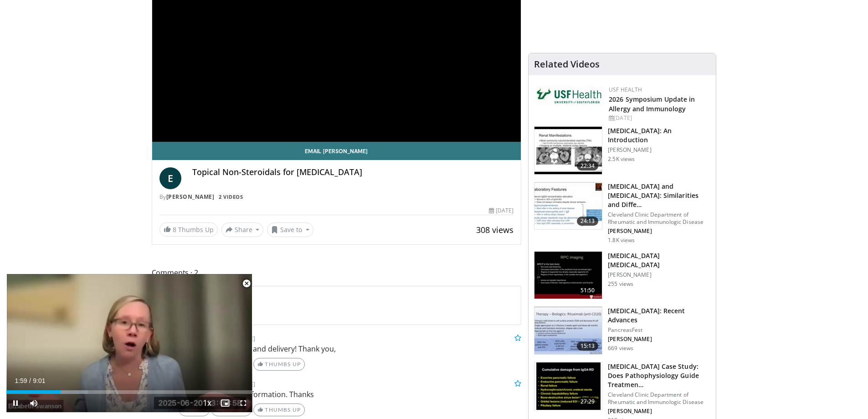  I want to click on button: Close, so click(246, 283).